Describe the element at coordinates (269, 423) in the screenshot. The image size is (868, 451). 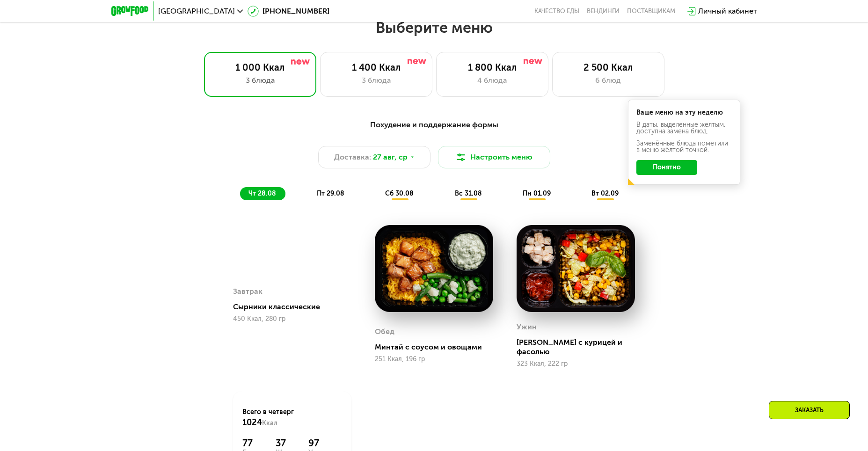
I see `span: Ккал` at that location.